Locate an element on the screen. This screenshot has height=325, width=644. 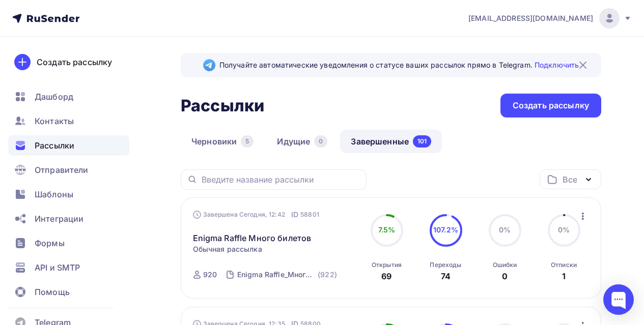
span: ID is located at coordinates (295, 215).